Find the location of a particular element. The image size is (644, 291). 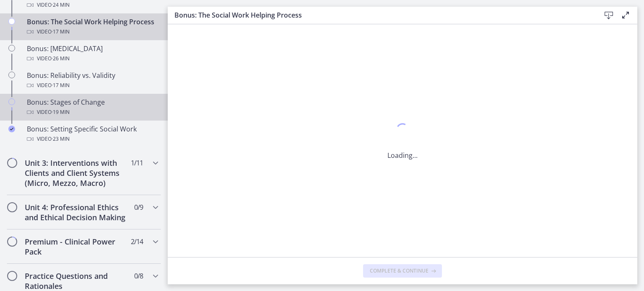

h2: Unit 3: Interventions with Clients and Client Systems (Micro, Mezzo, Macro) is located at coordinates (76, 173).